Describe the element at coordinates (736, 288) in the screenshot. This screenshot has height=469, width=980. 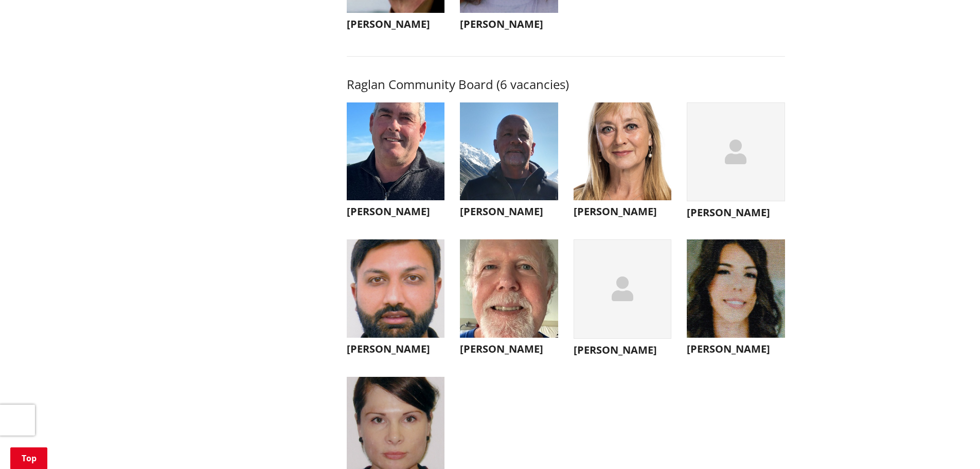
I see `img: WO-B-RG__DELLER_E__QEKNW` at that location.